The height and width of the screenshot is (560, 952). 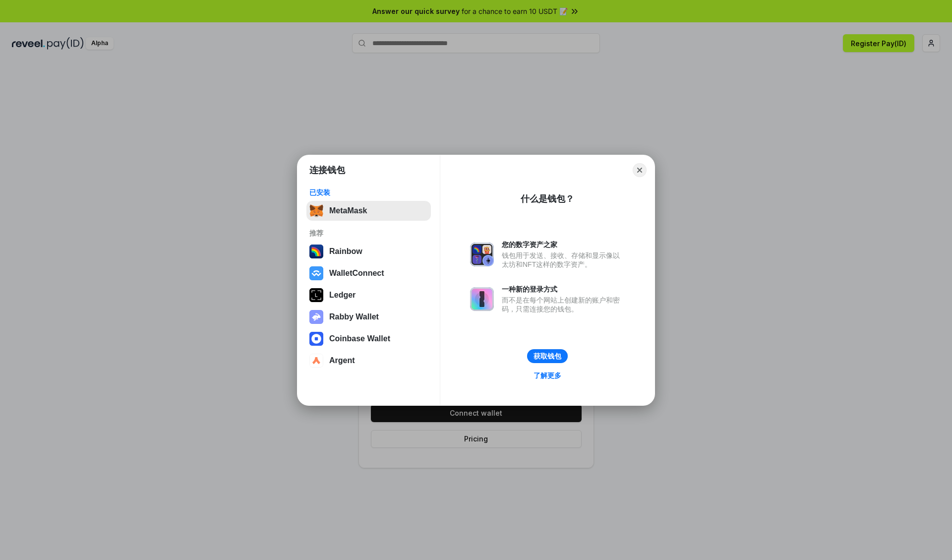 What do you see at coordinates (345, 251) in the screenshot?
I see `div: Rainbow` at bounding box center [345, 251].